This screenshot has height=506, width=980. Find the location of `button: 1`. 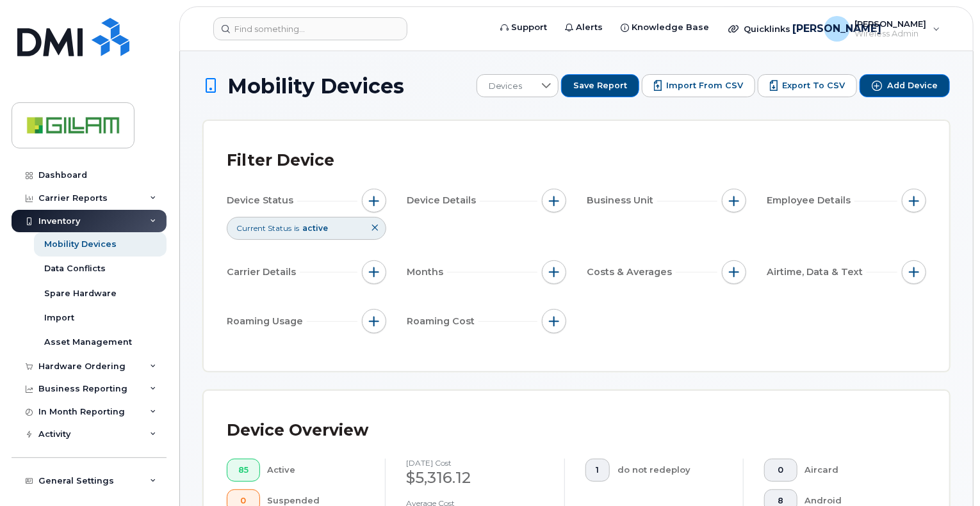

button: 1 is located at coordinates (598, 470).